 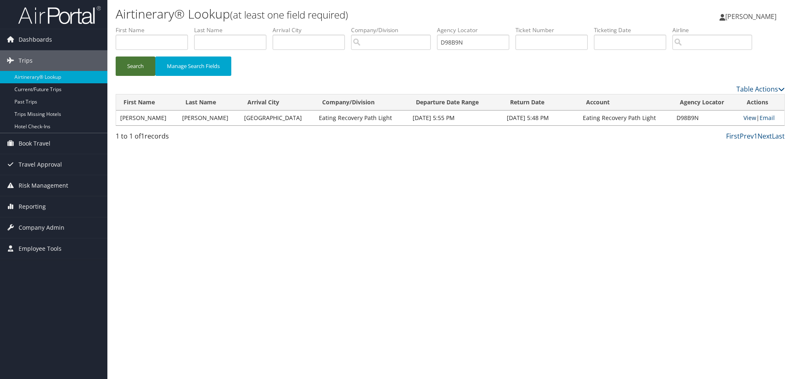 I want to click on small: (at least one field required), so click(x=289, y=14).